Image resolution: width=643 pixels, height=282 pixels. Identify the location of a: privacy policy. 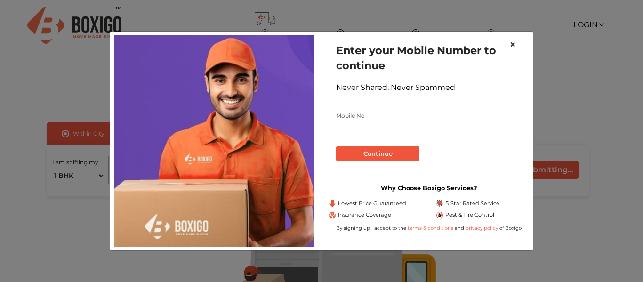
(481, 228).